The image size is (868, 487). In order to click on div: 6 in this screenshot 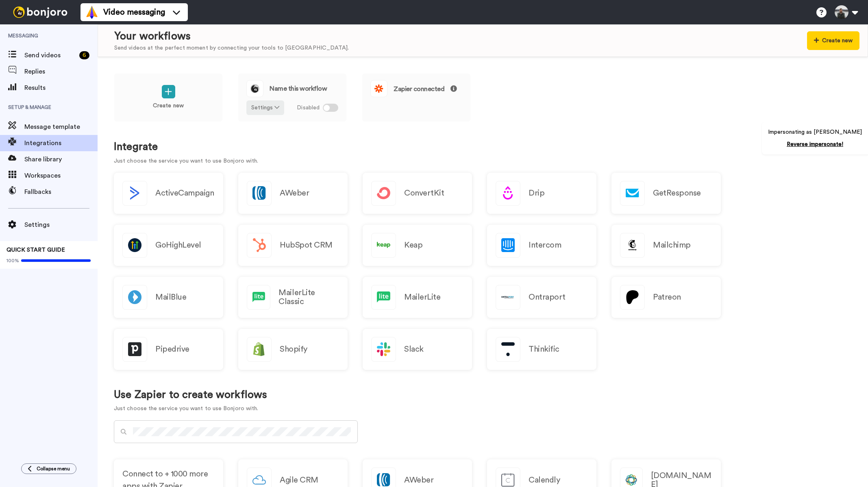, I will do `click(85, 55)`.